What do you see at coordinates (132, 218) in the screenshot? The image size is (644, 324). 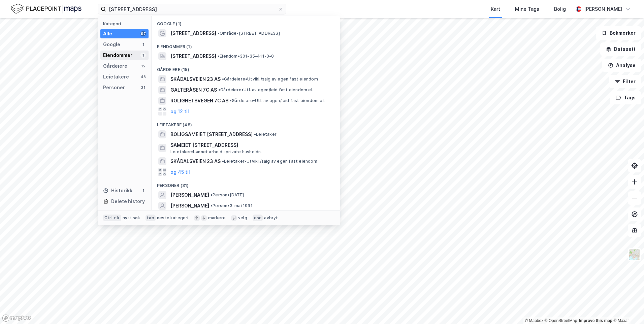 I see `div: nytt søk` at bounding box center [132, 218].